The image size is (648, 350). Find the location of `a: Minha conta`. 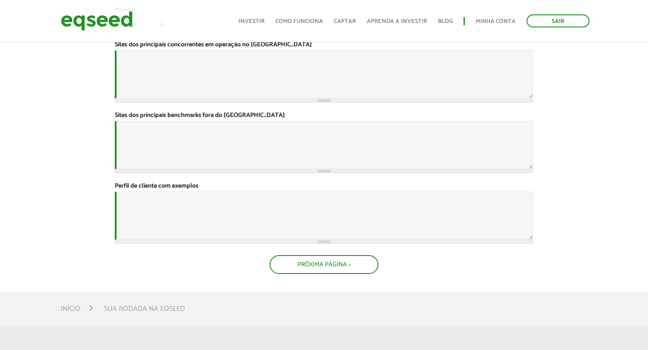

a: Minha conta is located at coordinates (495, 21).